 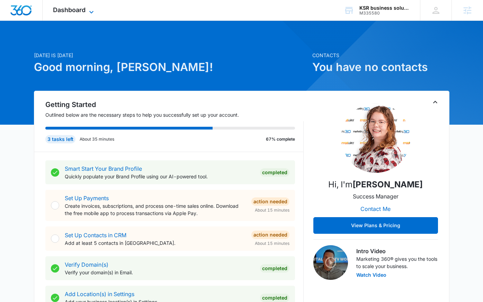 I want to click on a: Set Up Payments, so click(x=87, y=198).